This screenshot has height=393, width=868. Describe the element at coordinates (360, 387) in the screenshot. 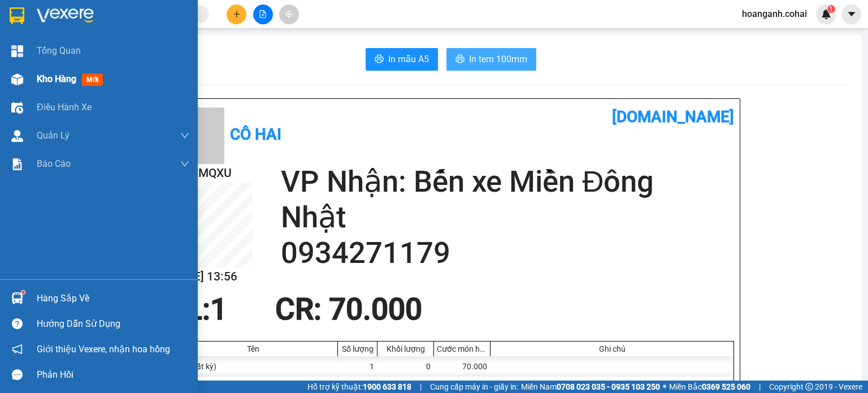

I see `span: Hỗ trợ kỹ thuật:` at that location.